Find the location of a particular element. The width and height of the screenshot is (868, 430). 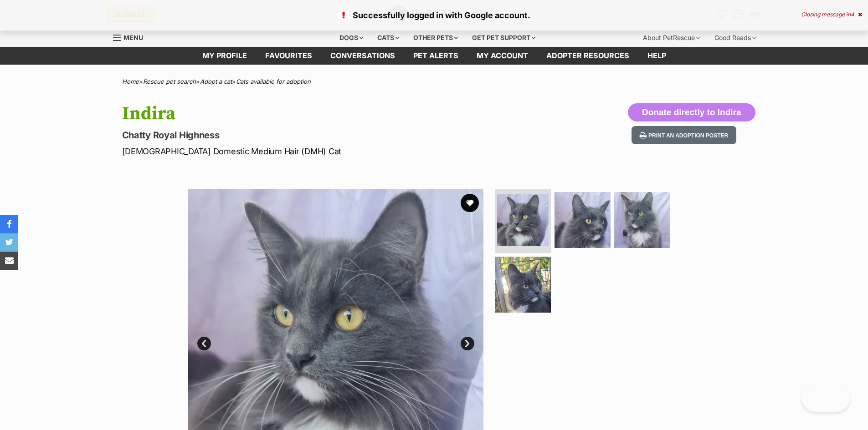

a: Rescue pet search is located at coordinates (170, 82).